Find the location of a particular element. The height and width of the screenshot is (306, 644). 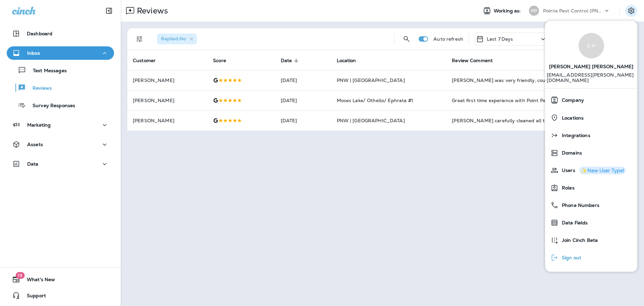

button: Marketing is located at coordinates (60, 125).